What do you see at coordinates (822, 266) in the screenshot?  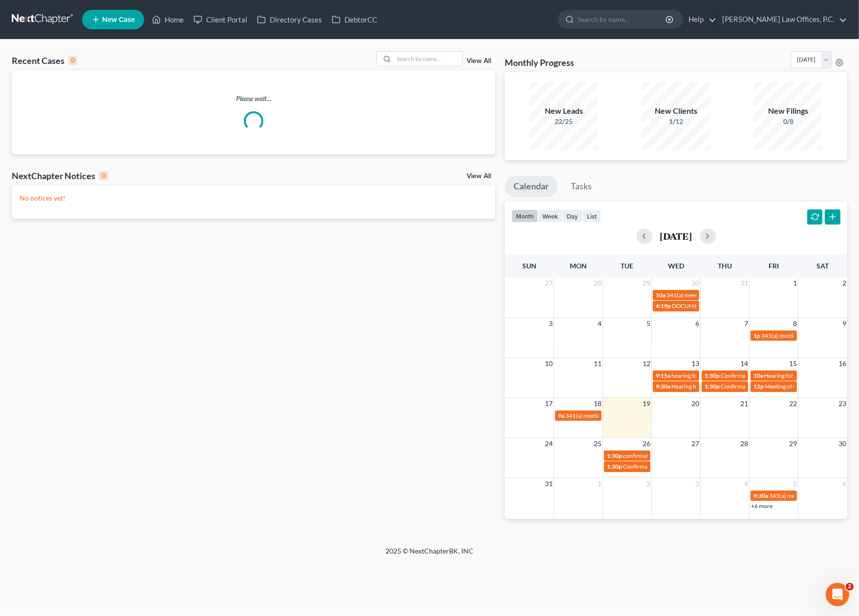 I see `span: Sat` at bounding box center [822, 266].